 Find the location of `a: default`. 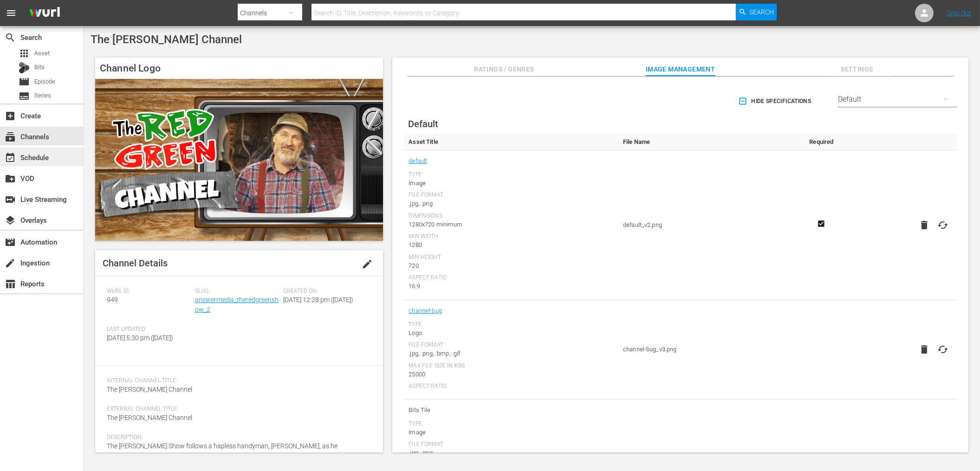

a: default is located at coordinates (418, 161).